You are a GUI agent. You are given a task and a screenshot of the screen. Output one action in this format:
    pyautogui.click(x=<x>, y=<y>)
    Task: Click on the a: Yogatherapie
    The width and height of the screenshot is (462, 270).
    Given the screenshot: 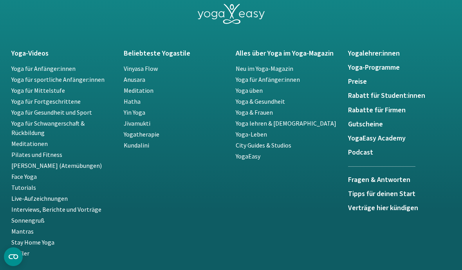 What is the action you would take?
    pyautogui.click(x=141, y=134)
    